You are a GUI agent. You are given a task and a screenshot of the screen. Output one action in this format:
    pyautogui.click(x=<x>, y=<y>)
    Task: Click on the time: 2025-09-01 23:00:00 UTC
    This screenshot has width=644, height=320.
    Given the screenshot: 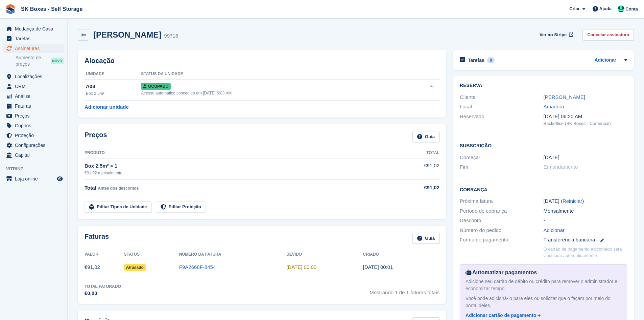 What is the action you would take?
    pyautogui.click(x=301, y=267)
    